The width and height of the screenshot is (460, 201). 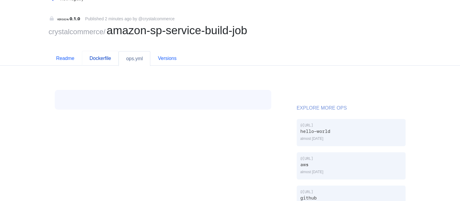 I want to click on a: Dockerfile, so click(x=100, y=58).